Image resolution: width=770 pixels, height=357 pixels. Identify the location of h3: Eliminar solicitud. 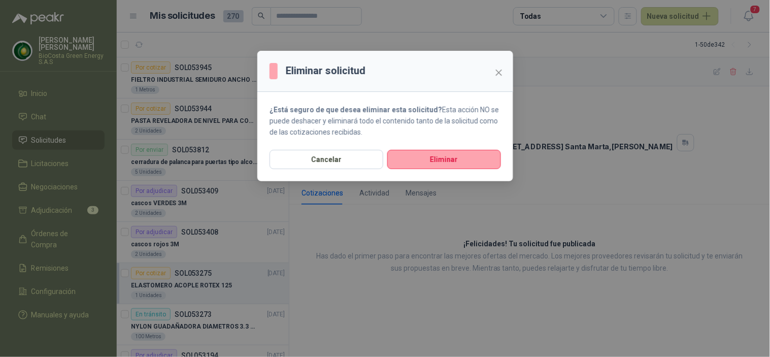
(325, 71).